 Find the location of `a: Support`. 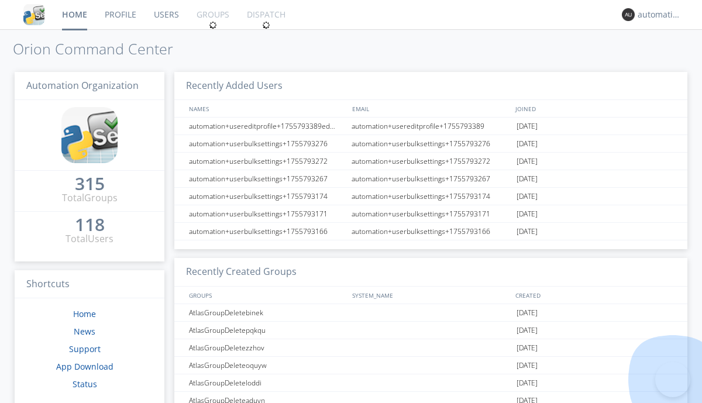

a: Support is located at coordinates (85, 349).